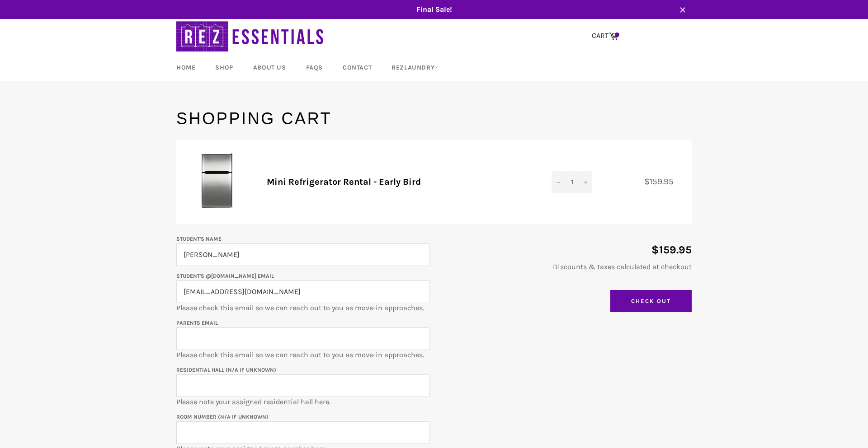 The width and height of the screenshot is (868, 448). Describe the element at coordinates (269, 67) in the screenshot. I see `a: About Us` at that location.